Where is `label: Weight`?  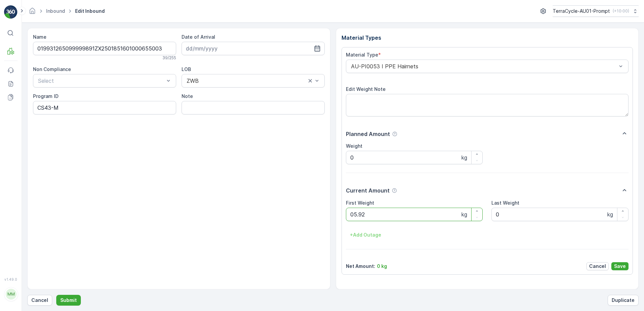 label: Weight is located at coordinates (354, 146).